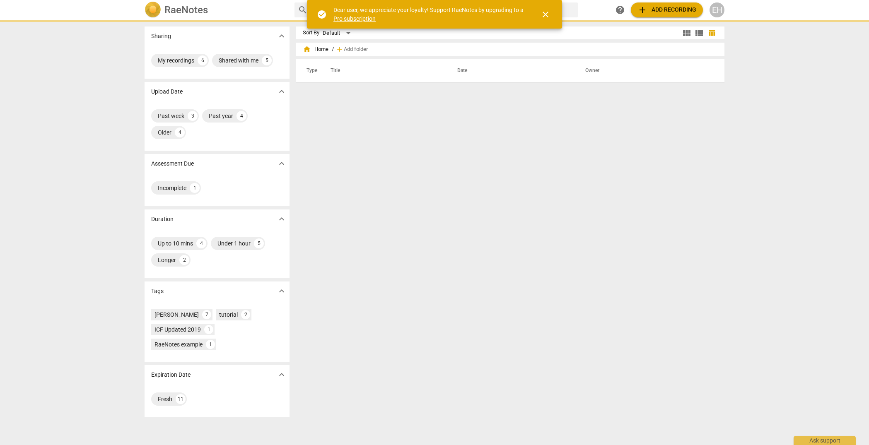  I want to click on a: LogoRaeNotes, so click(216, 10).